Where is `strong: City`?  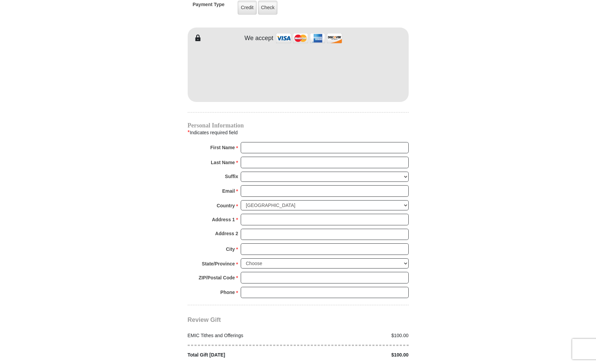 strong: City is located at coordinates (230, 249).